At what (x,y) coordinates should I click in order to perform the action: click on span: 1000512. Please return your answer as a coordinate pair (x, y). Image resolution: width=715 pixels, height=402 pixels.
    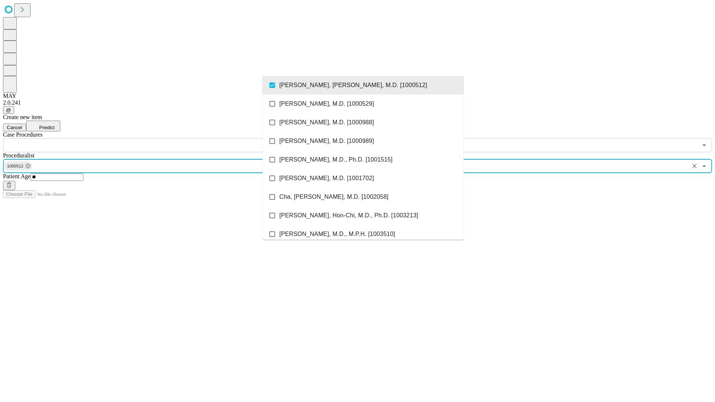
    Looking at the image, I should click on (15, 166).